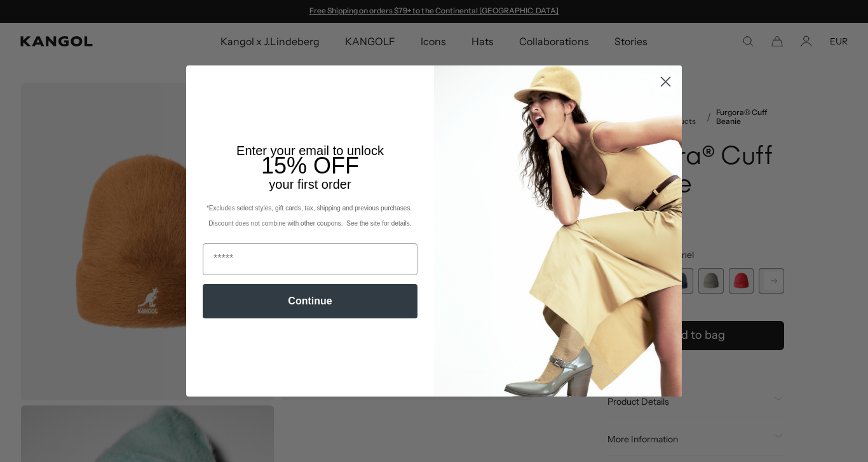 This screenshot has width=868, height=462. I want to click on span: your first order, so click(309, 184).